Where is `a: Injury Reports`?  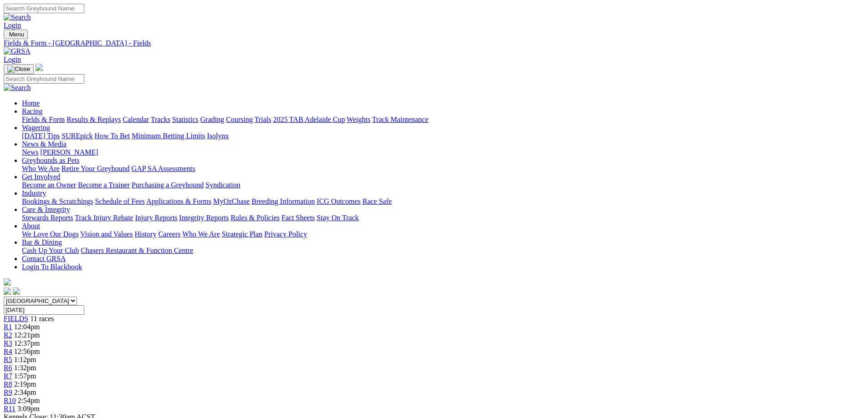 a: Injury Reports is located at coordinates (156, 218).